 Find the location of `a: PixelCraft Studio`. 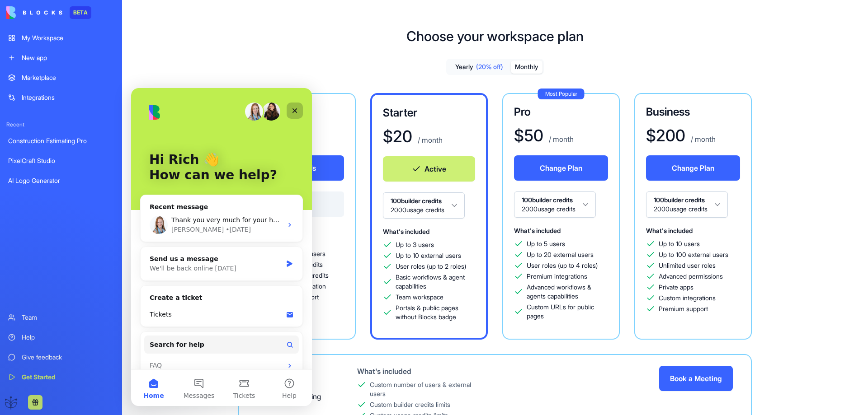

a: PixelCraft Studio is located at coordinates (61, 161).